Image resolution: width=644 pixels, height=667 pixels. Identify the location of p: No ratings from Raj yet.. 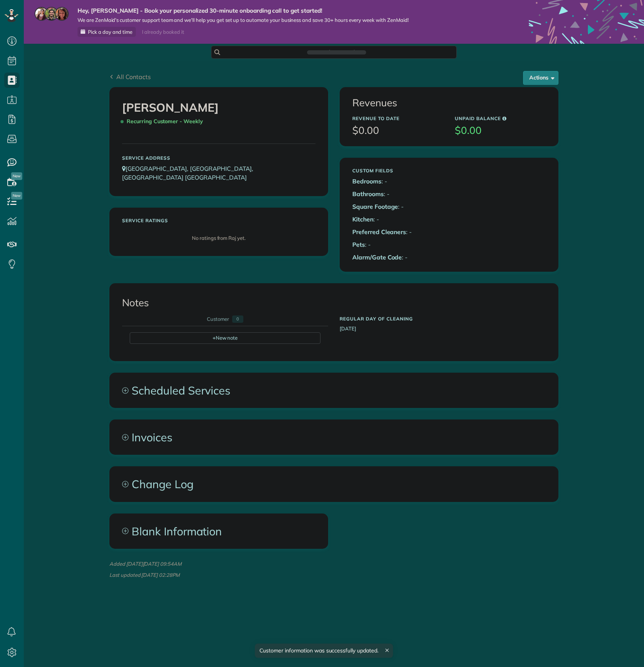
(219, 238).